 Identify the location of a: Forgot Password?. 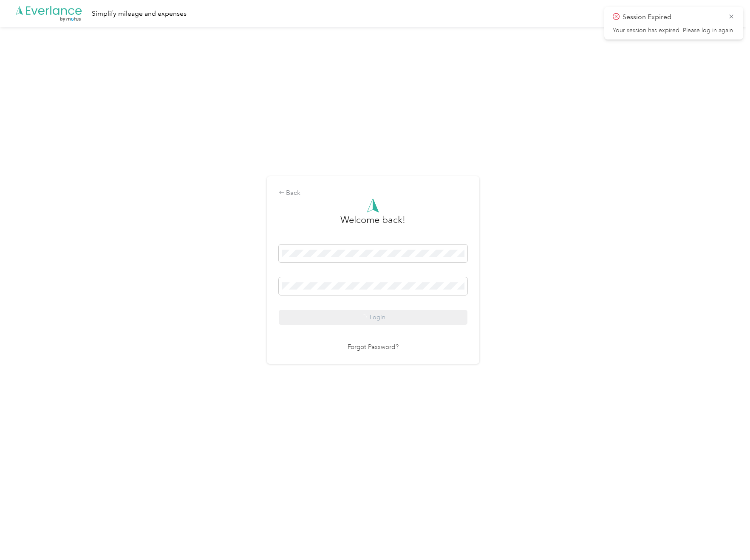
(373, 348).